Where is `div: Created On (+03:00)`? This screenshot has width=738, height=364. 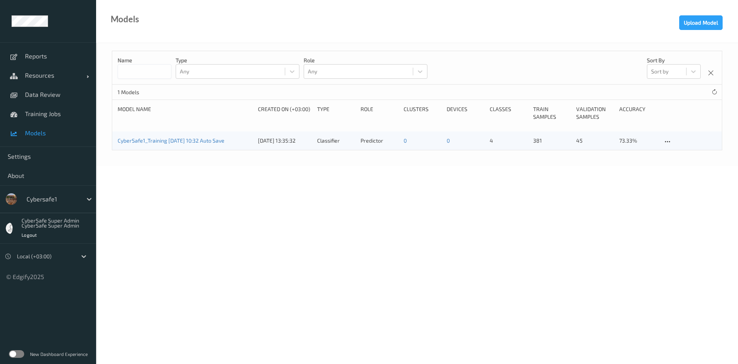 div: Created On (+03:00) is located at coordinates (285, 113).